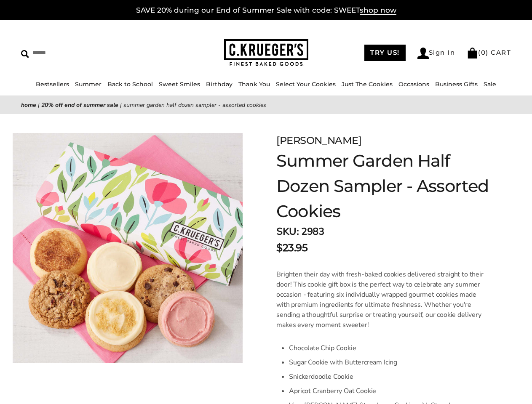  What do you see at coordinates (292, 248) in the screenshot?
I see `span: $23.95` at bounding box center [292, 248].